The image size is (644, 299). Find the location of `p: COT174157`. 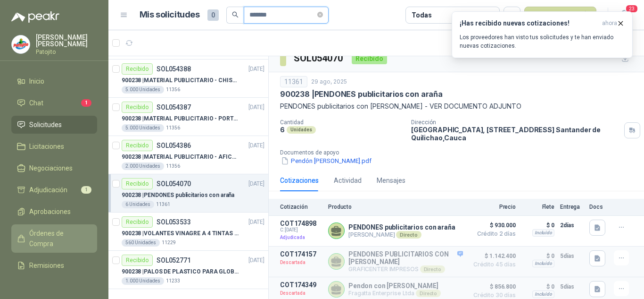

p: COT174157 is located at coordinates (301, 254).